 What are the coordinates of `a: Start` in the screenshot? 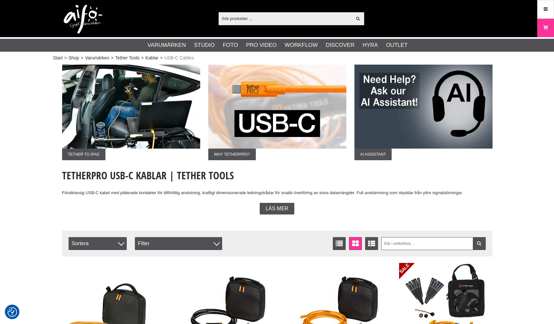 It's located at (58, 58).